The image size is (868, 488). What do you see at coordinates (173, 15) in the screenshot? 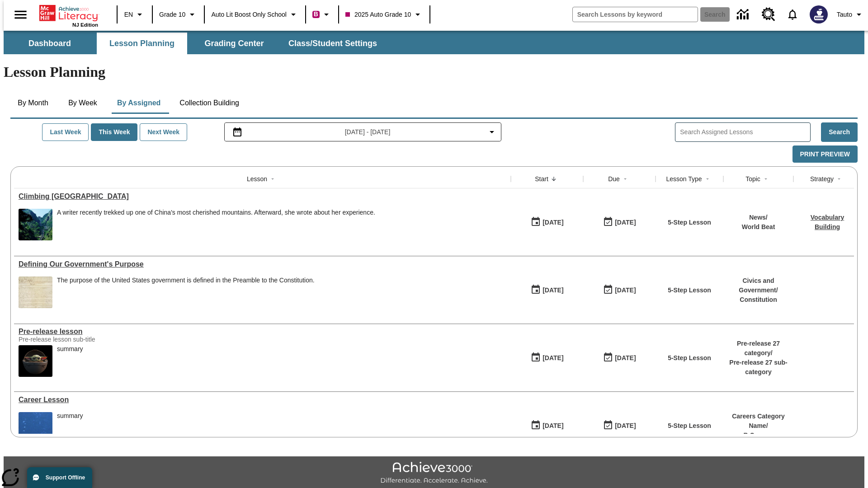
I see `span: Grade 10` at bounding box center [173, 15].